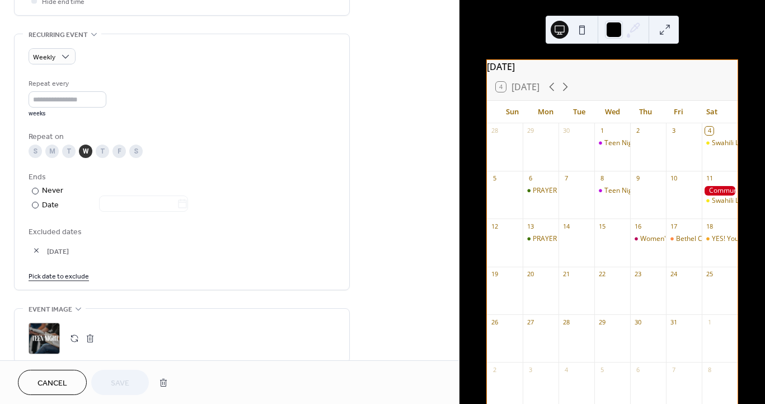 Image resolution: width=765 pixels, height=404 pixels. Describe the element at coordinates (494, 274) in the screenshot. I see `div: 19` at that location.